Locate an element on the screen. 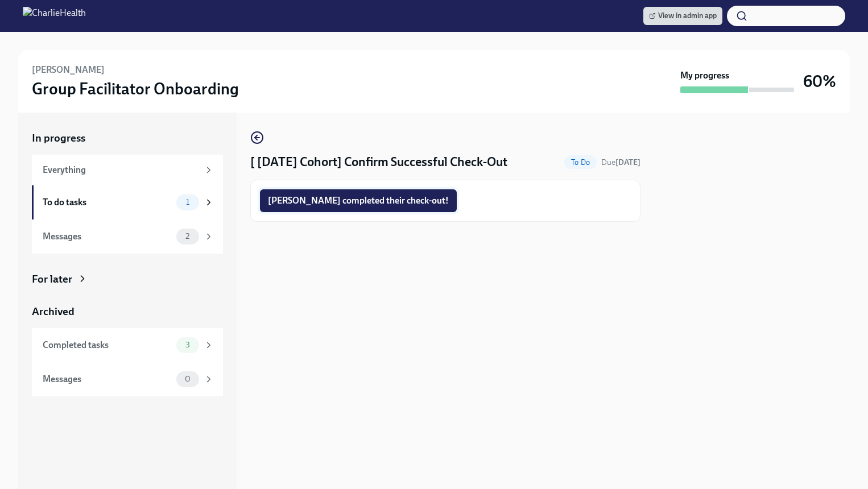  a: In progress is located at coordinates (128, 138).